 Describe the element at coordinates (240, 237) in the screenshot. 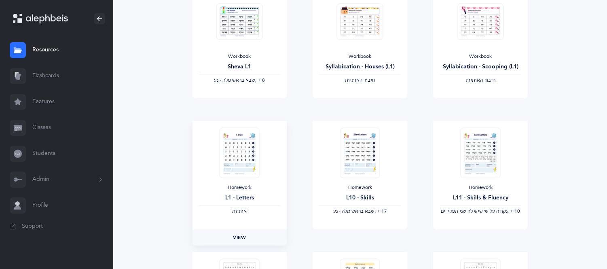

I see `a: View` at that location.